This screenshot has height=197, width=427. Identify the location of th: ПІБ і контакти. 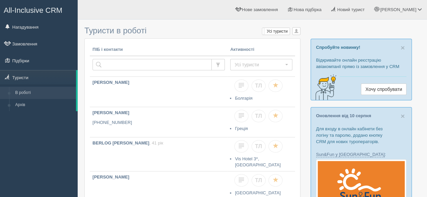
(159, 50).